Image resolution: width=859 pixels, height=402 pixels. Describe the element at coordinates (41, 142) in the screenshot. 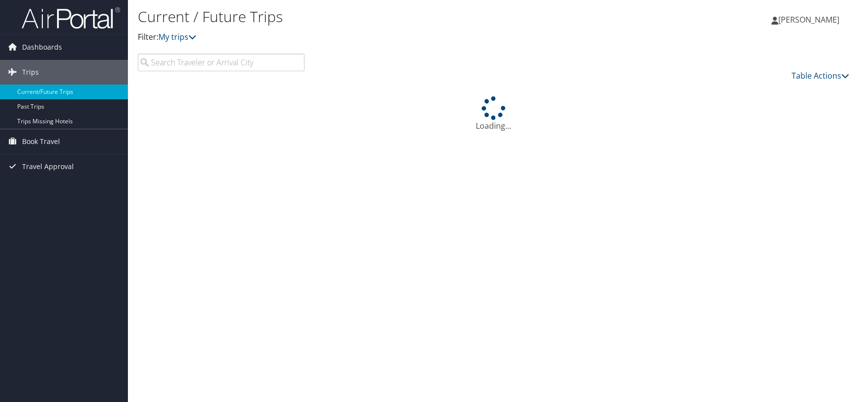

I see `span: Book Travel` at that location.